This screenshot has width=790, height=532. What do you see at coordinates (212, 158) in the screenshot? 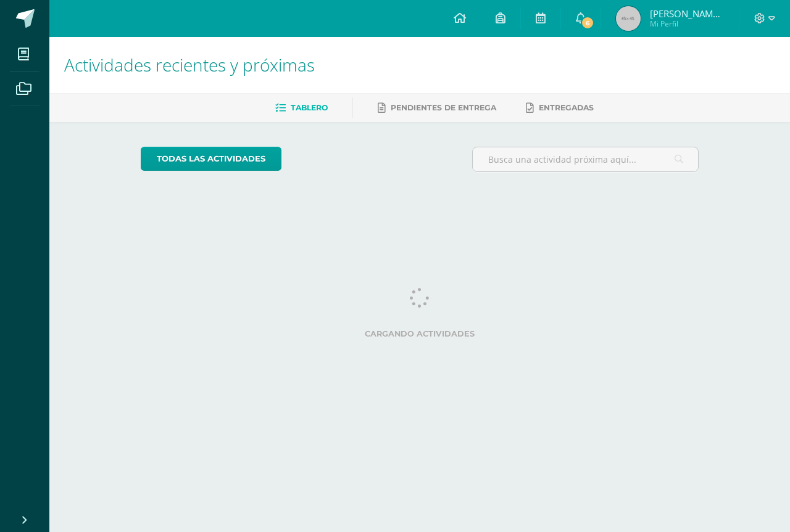
I see `a: todas las Actividades` at bounding box center [212, 158].